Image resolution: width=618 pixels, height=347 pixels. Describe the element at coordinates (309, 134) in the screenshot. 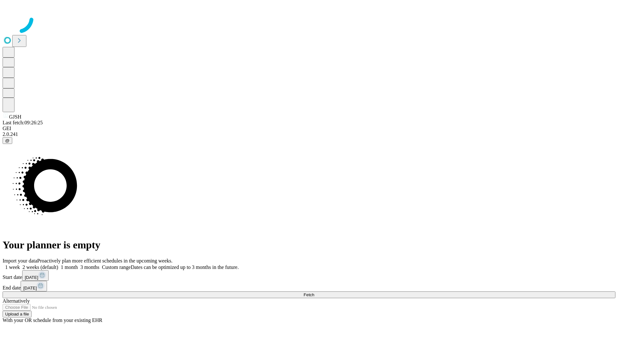

I see `div: 2.0.241` at that location.